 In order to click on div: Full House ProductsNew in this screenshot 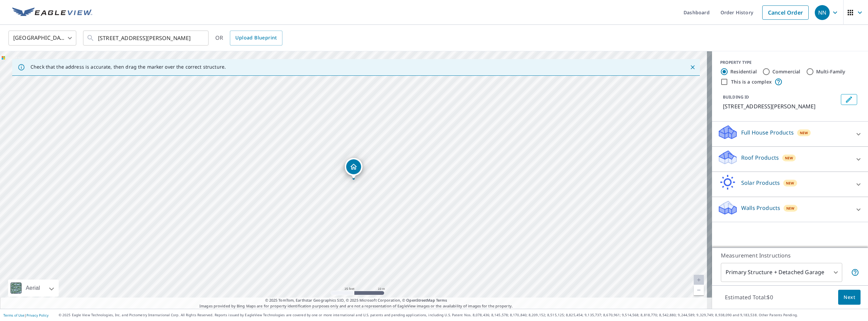, I will do `click(790, 134)`.